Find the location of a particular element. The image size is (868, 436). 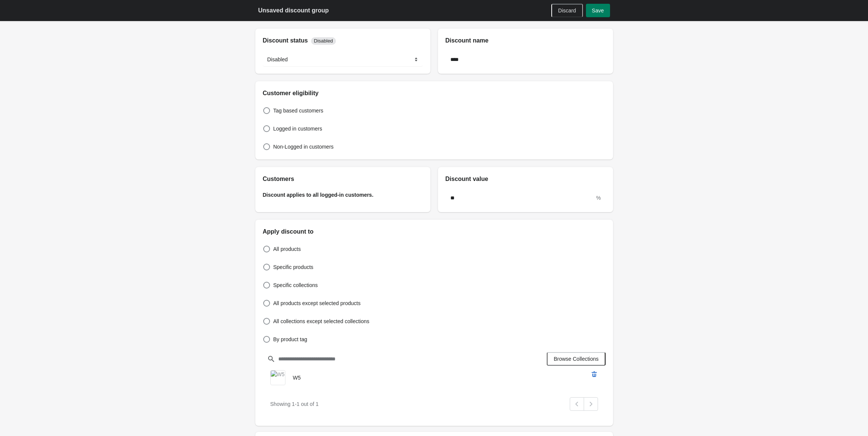

span: Save is located at coordinates (599, 11).